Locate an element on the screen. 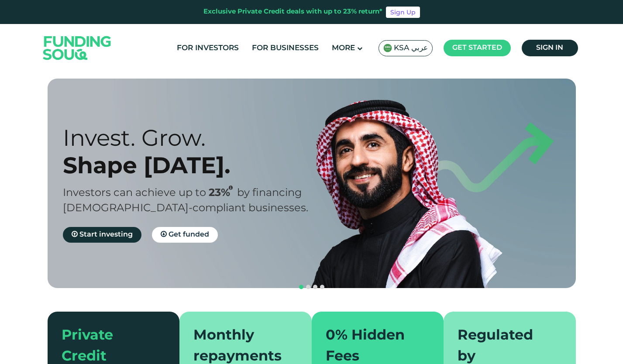 The image size is (623, 364). img: Logo is located at coordinates (77, 47).